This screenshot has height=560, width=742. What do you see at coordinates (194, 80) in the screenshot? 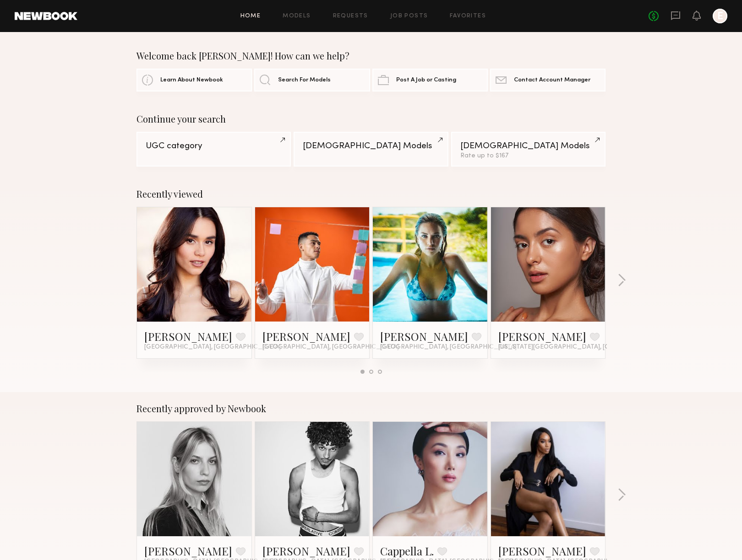
I see `a: Learn About Newbook` at bounding box center [194, 80].